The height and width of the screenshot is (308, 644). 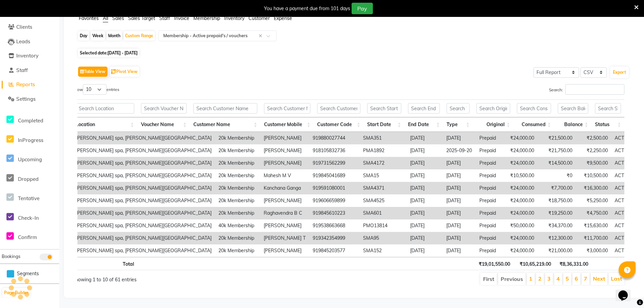 I want to click on td: 919880027744, so click(x=334, y=138).